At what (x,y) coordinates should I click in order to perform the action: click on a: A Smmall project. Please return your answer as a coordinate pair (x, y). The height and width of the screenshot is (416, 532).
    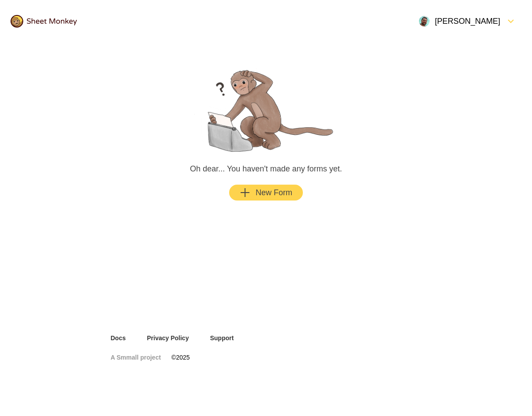
    Looking at the image, I should click on (136, 358).